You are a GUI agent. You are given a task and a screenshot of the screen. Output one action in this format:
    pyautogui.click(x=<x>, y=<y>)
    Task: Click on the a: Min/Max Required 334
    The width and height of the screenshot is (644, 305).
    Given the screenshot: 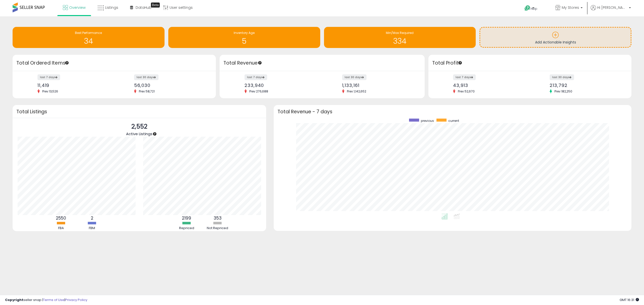 What is the action you would take?
    pyautogui.click(x=400, y=38)
    